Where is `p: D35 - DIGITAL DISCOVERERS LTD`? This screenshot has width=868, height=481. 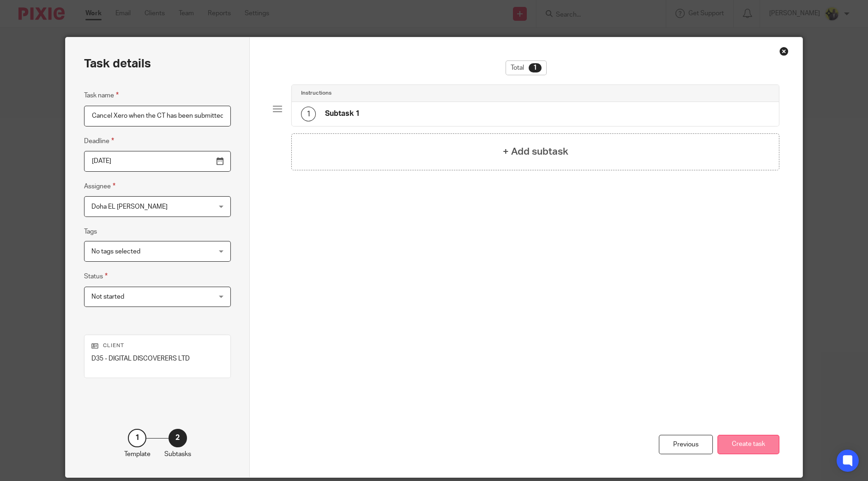 p: D35 - DIGITAL DISCOVERERS LTD is located at coordinates (158, 359).